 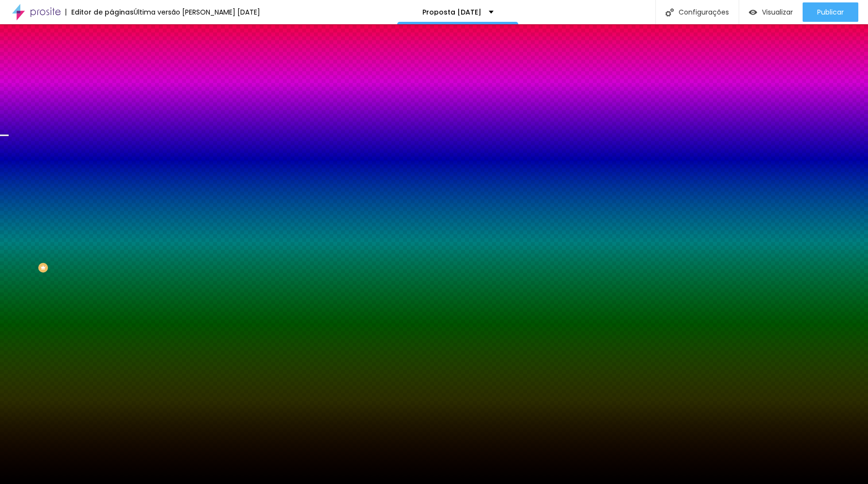 I want to click on font: Editor de páginas, so click(x=102, y=12).